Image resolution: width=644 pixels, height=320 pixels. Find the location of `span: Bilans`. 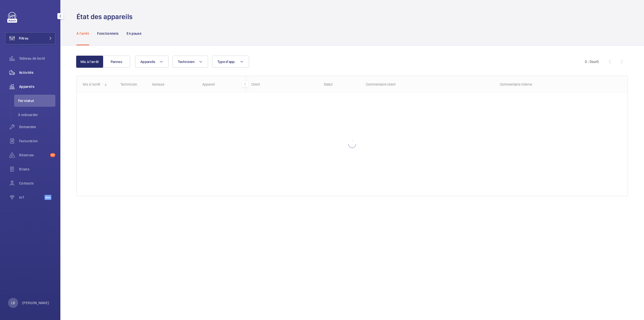

span: Bilans is located at coordinates (37, 169).